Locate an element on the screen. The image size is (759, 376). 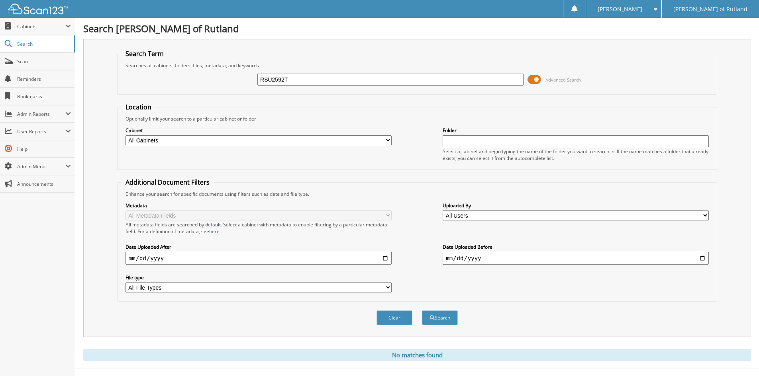
label: Uploaded By is located at coordinates (576, 206).